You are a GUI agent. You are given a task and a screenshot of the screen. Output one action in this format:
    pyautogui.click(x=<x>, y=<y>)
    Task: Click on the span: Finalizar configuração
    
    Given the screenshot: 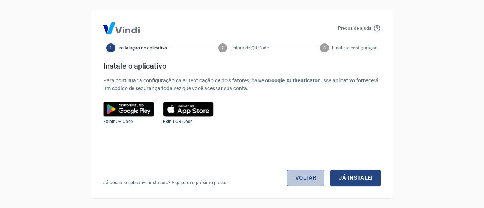 What is the action you would take?
    pyautogui.click(x=354, y=48)
    